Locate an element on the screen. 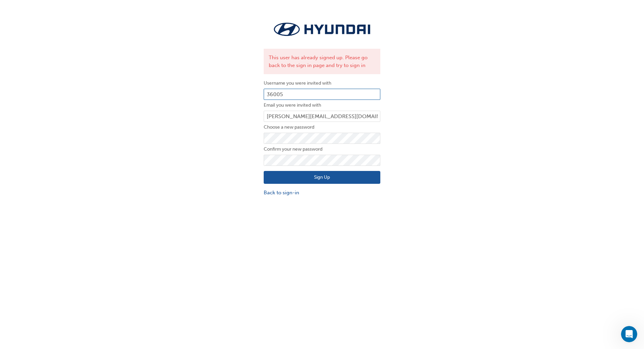 This screenshot has width=644, height=349. button: Sign Up is located at coordinates (322, 177).